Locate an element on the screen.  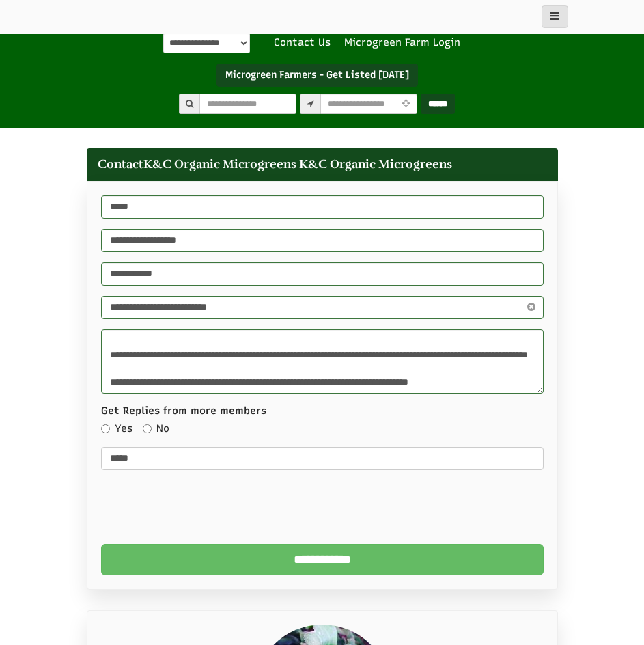
label: Get Replies from more members is located at coordinates (184, 411).